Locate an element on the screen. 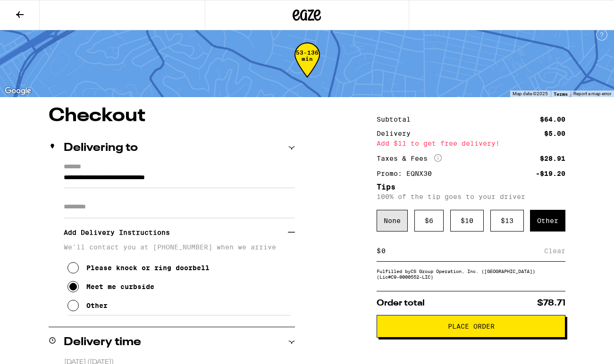  span: Hi. Need any help? is located at coordinates (37, 10).